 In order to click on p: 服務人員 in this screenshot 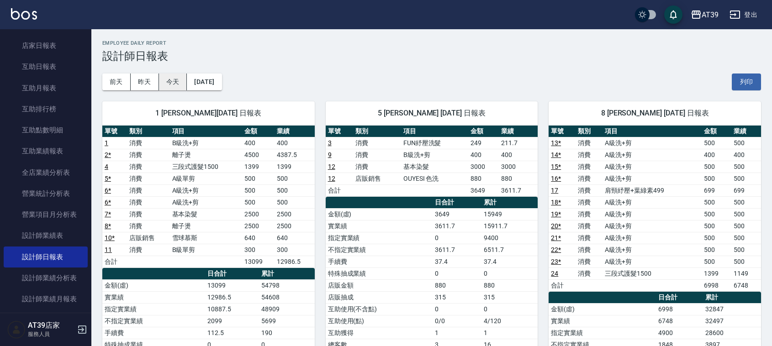, I will do `click(51, 335)`.